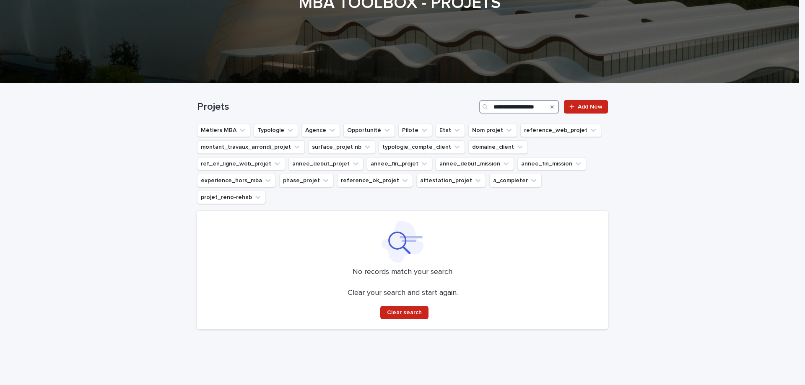  What do you see at coordinates (493, 130) in the screenshot?
I see `button: Nom projet` at bounding box center [493, 130].